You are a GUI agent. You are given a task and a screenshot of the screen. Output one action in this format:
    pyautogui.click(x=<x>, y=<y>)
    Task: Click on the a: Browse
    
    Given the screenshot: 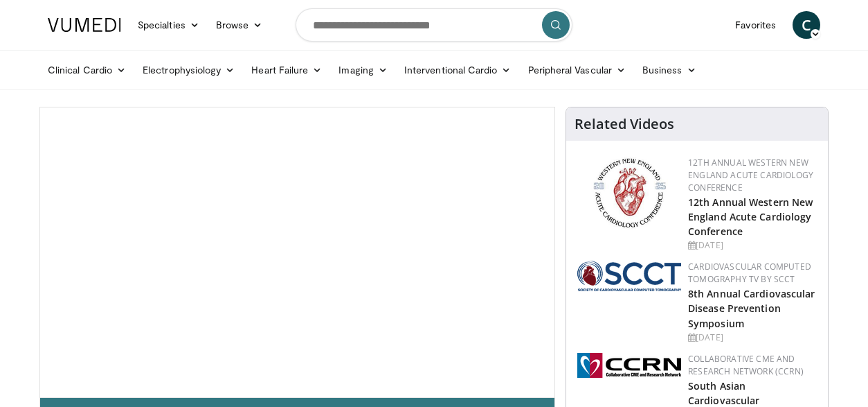 What is the action you would take?
    pyautogui.click(x=239, y=25)
    